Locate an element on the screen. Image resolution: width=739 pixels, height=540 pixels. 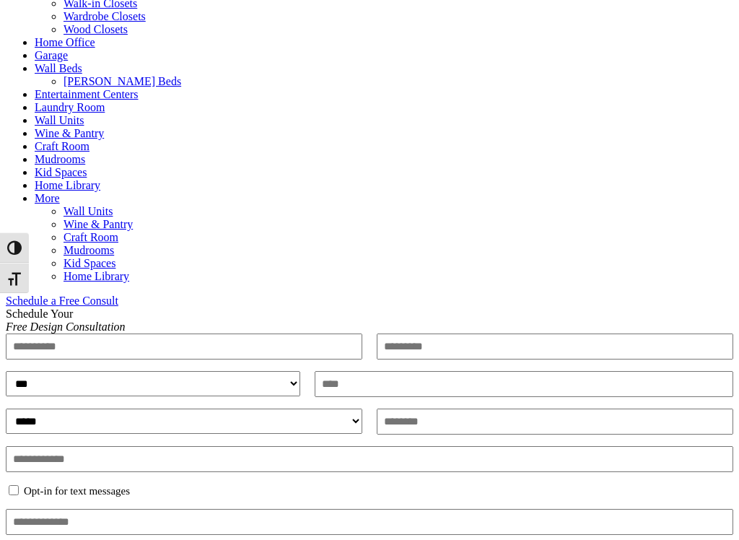
a: Home Office is located at coordinates (65, 42).